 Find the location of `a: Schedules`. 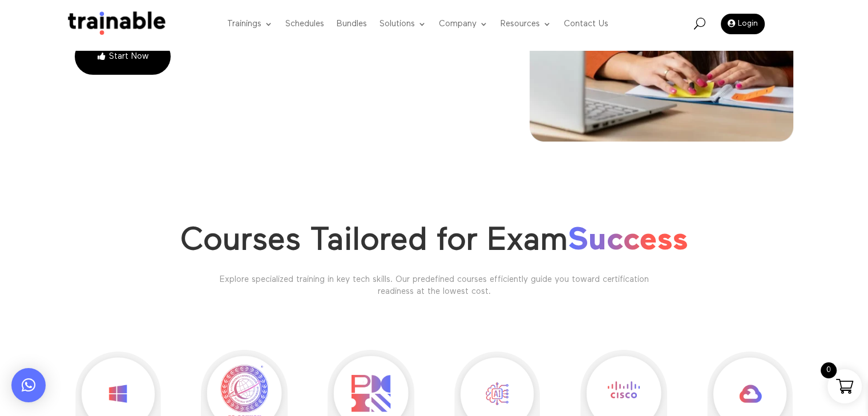

a: Schedules is located at coordinates (305, 24).